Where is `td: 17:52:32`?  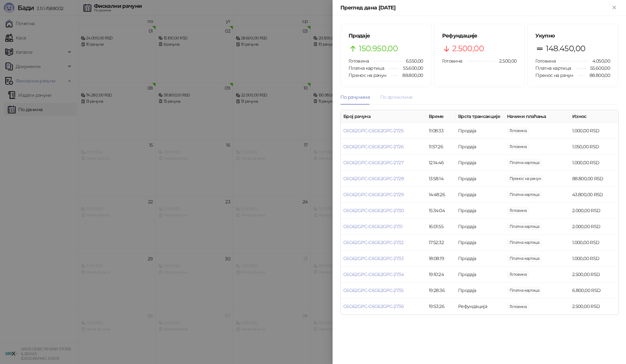
td: 17:52:32 is located at coordinates (441, 242).